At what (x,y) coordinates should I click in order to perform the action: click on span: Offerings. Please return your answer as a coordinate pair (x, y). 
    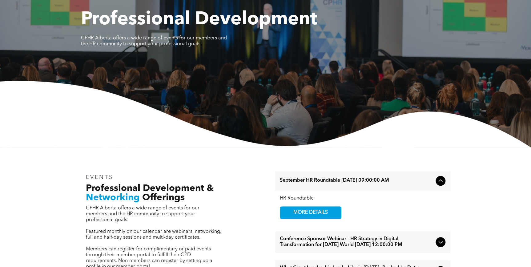
    Looking at the image, I should click on (163, 198).